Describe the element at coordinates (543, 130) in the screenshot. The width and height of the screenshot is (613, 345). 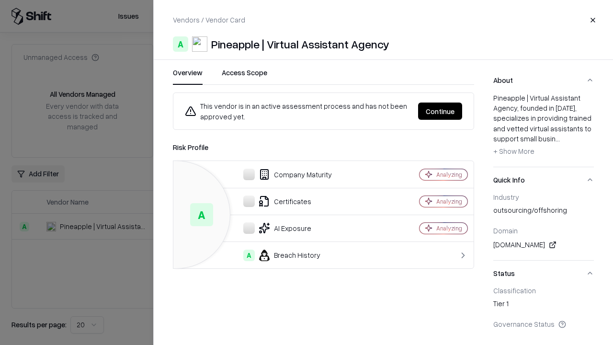
I see `div: About` at that location.